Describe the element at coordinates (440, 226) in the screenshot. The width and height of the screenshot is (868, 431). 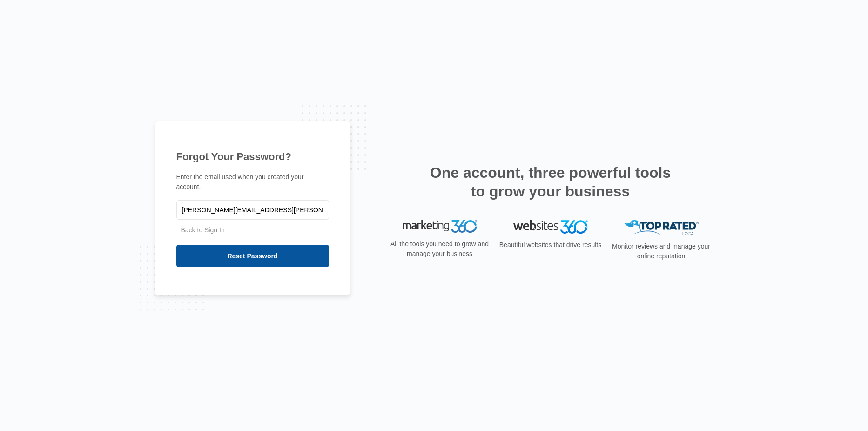
I see `img: Marketing 360` at that location.